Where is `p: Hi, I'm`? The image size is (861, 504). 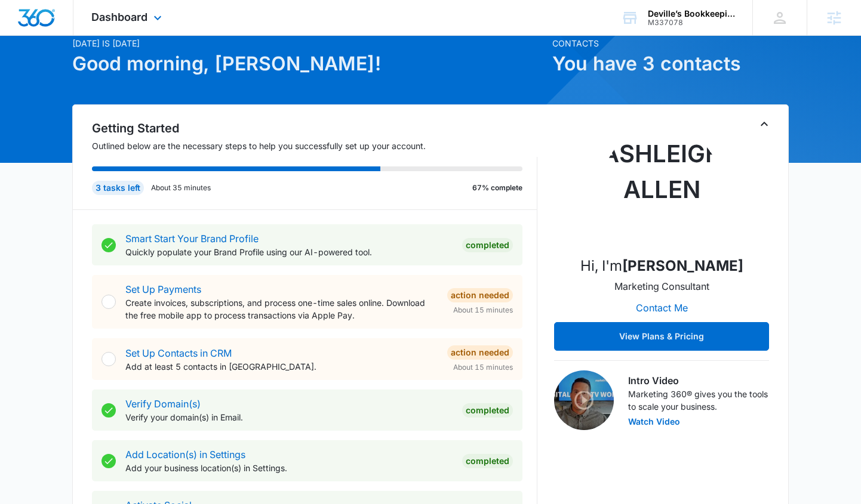 p: Hi, I'm is located at coordinates (662, 266).